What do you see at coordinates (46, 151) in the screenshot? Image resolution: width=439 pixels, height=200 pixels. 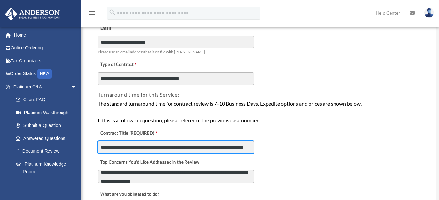 I see `a: Document Review` at bounding box center [46, 151].